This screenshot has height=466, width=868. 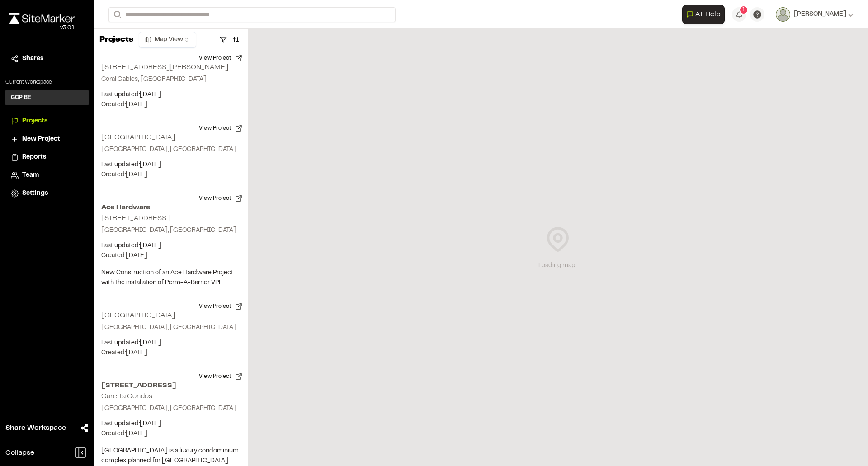 I want to click on span: Team, so click(x=30, y=175).